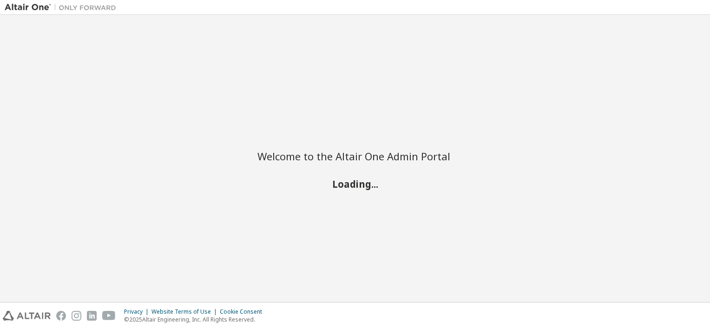  I want to click on img: instagram.svg, so click(76, 316).